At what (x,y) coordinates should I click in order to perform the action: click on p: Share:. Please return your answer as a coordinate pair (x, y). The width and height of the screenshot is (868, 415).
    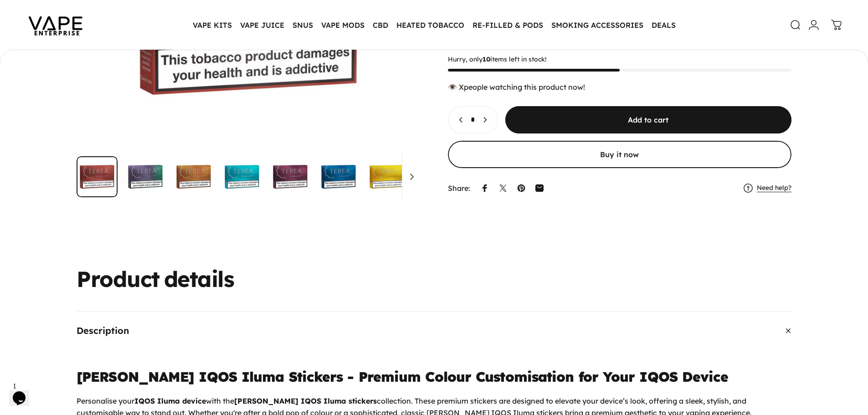
    Looking at the image, I should click on (458, 188).